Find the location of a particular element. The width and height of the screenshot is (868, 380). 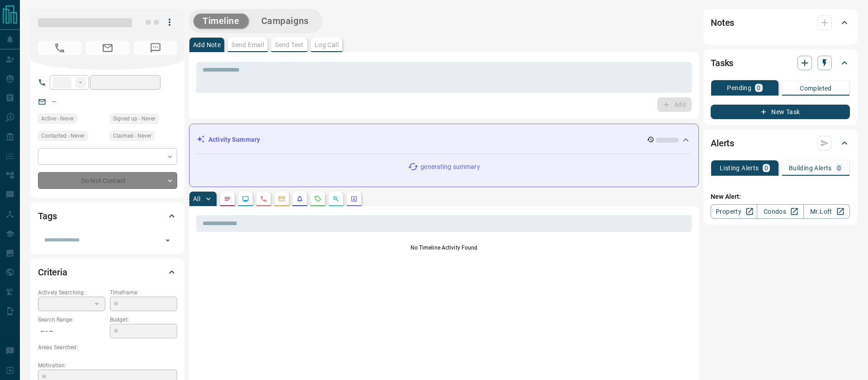

div: Activity Summary is located at coordinates (444, 139).